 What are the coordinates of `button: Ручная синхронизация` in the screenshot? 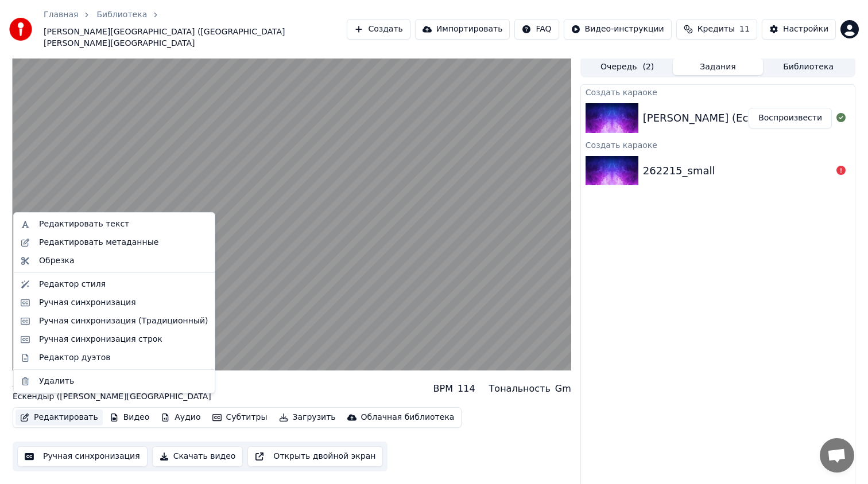 It's located at (82, 456).